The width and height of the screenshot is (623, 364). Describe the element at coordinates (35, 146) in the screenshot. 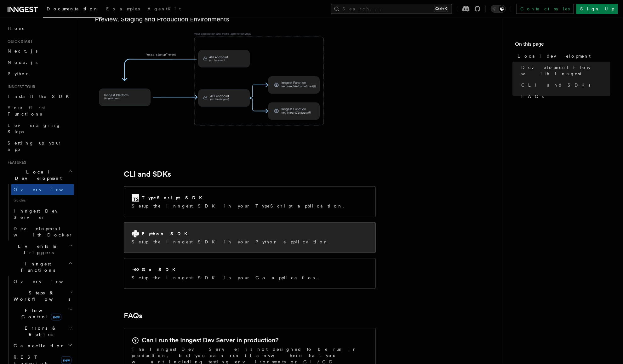

I see `span: Setting up your app` at that location.